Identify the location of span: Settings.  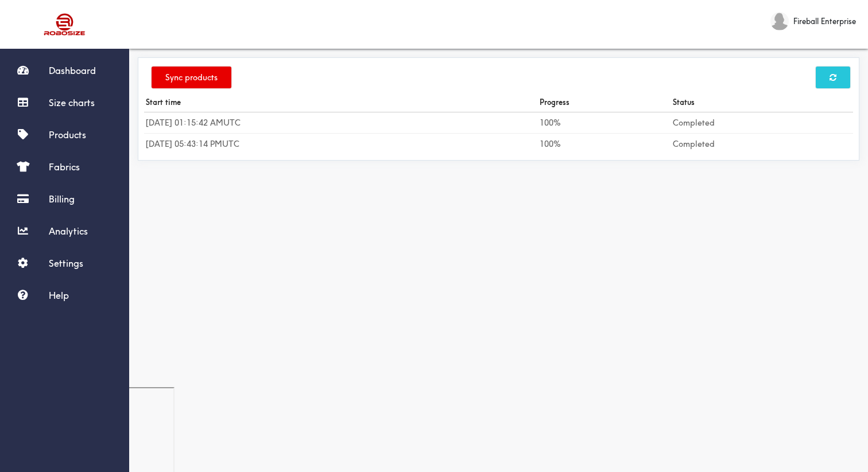
(66, 264).